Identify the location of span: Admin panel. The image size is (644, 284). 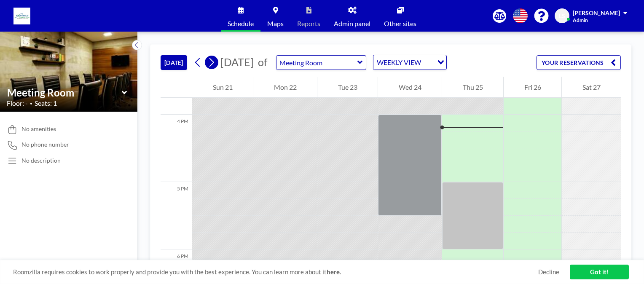
(352, 23).